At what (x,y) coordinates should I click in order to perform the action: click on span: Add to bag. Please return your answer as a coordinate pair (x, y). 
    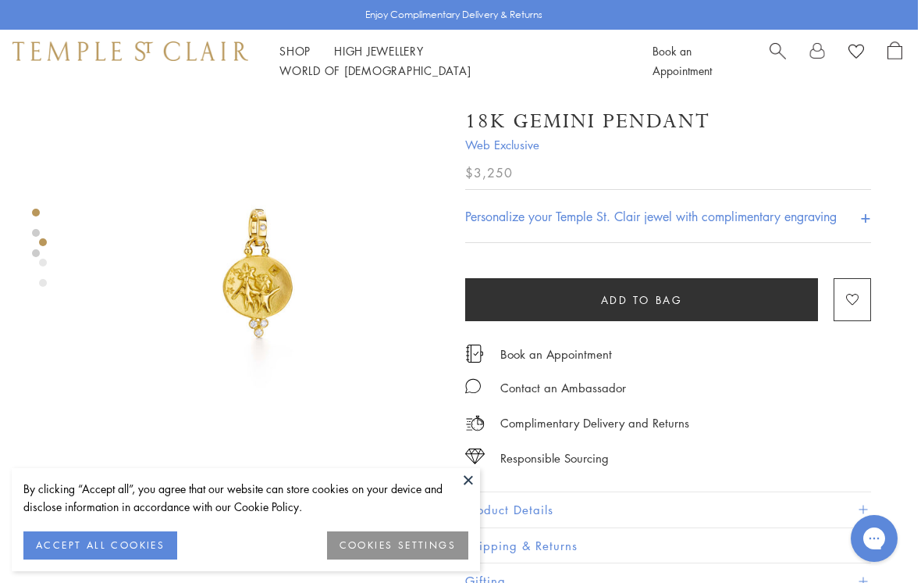
    Looking at the image, I should click on (642, 300).